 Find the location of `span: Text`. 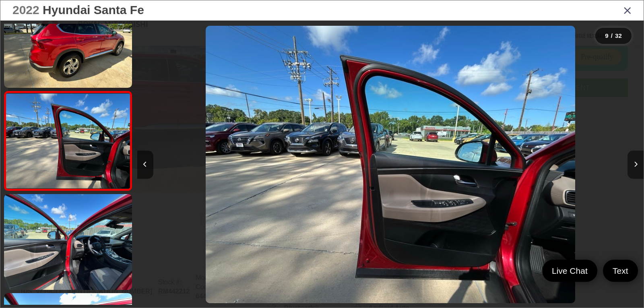

span: Text is located at coordinates (620, 271).